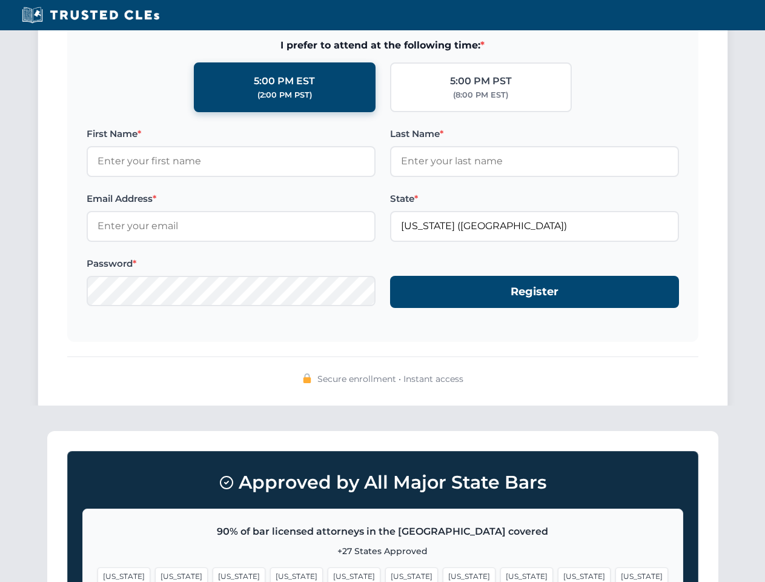 The height and width of the screenshot is (582, 765). What do you see at coordinates (285, 95) in the screenshot?
I see `div: (2:00 PM PST)` at bounding box center [285, 95].